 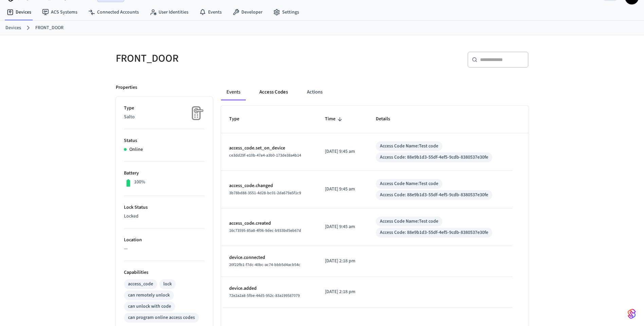 I want to click on a: Settings, so click(x=286, y=12).